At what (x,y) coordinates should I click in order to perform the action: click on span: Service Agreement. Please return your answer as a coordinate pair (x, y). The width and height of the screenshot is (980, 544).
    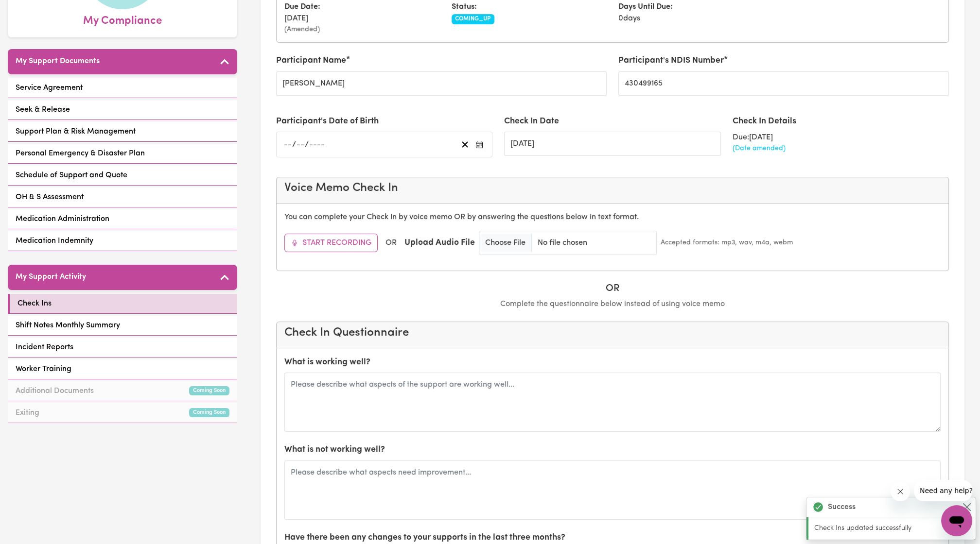
    Looking at the image, I should click on (49, 88).